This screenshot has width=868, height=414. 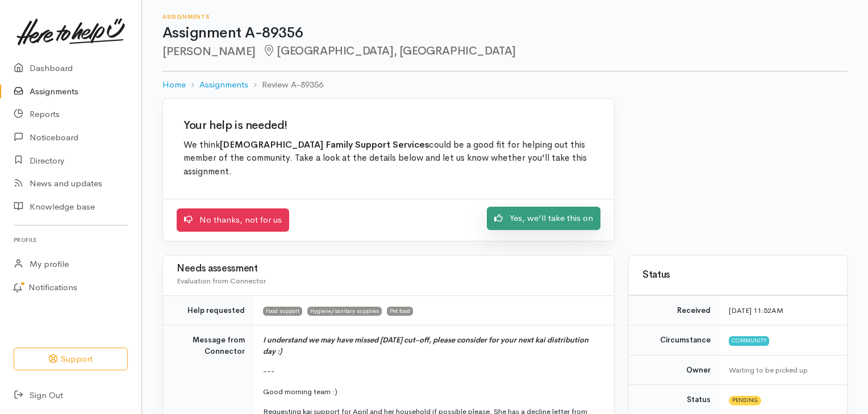 What do you see at coordinates (505, 17) in the screenshot?
I see `h6: Assignments` at bounding box center [505, 17].